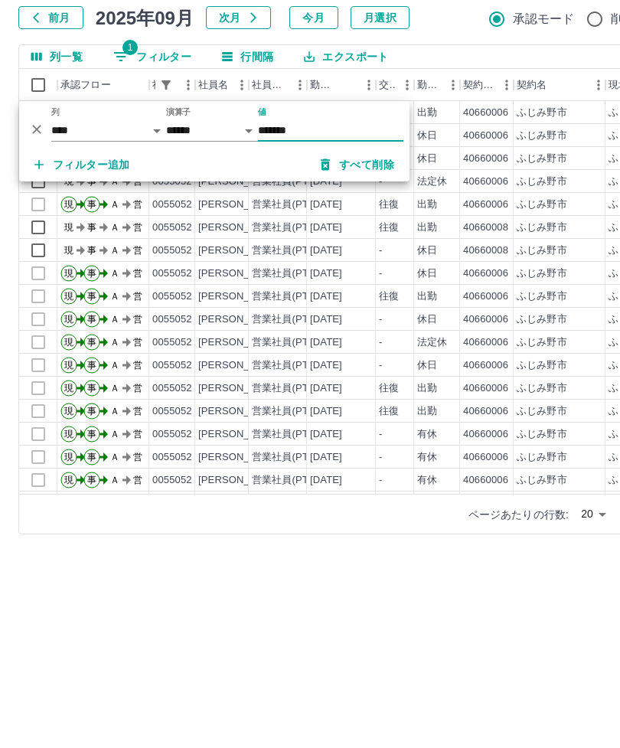 The height and width of the screenshot is (748, 620). I want to click on div: 社員区分, so click(270, 179).